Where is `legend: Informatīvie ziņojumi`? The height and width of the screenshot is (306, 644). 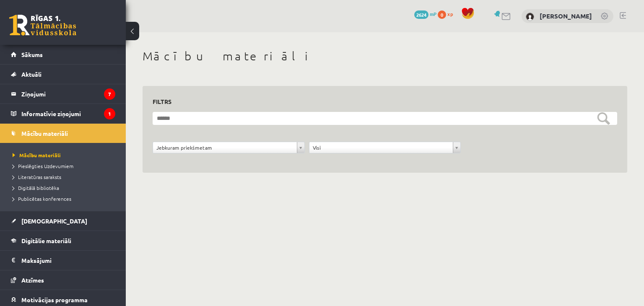 legend: Informatīvie ziņojumi is located at coordinates (69, 113).